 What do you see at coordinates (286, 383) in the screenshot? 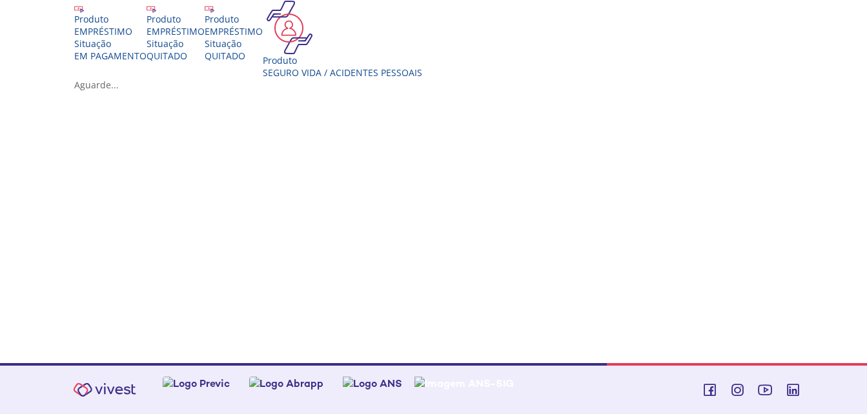
I see `img: Logo Abrapp` at bounding box center [286, 383].